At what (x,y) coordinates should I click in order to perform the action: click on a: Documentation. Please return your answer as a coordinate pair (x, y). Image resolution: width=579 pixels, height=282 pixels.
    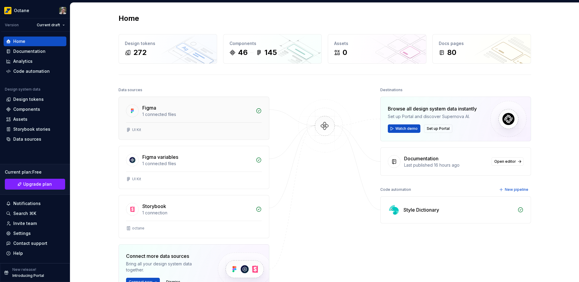
    Looking at the image, I should click on (35, 51).